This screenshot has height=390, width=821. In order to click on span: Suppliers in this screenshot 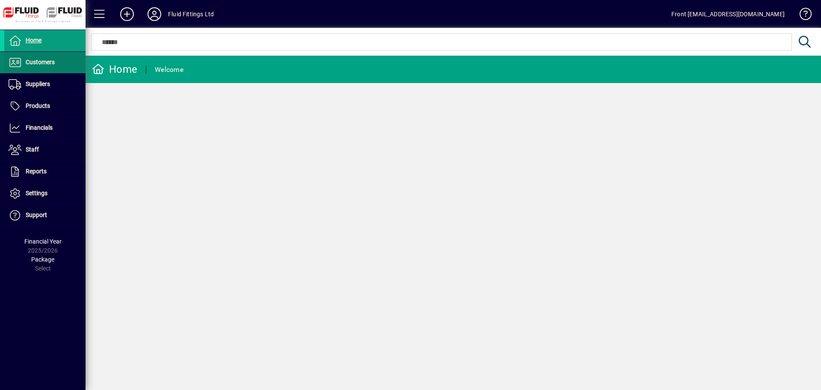, I will do `click(38, 84)`.